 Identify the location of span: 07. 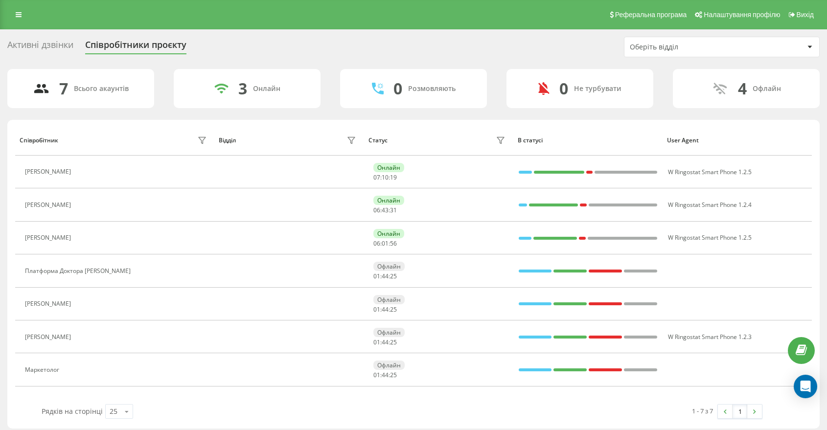
(377, 177).